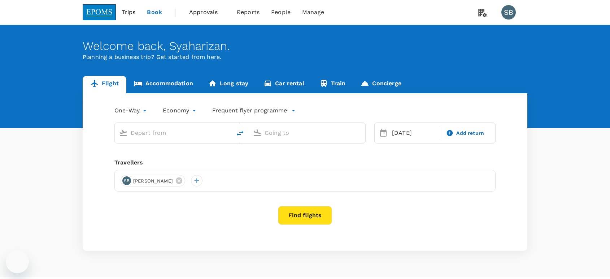  Describe the element at coordinates (307, 133) in the screenshot. I see `input: Going to` at that location.